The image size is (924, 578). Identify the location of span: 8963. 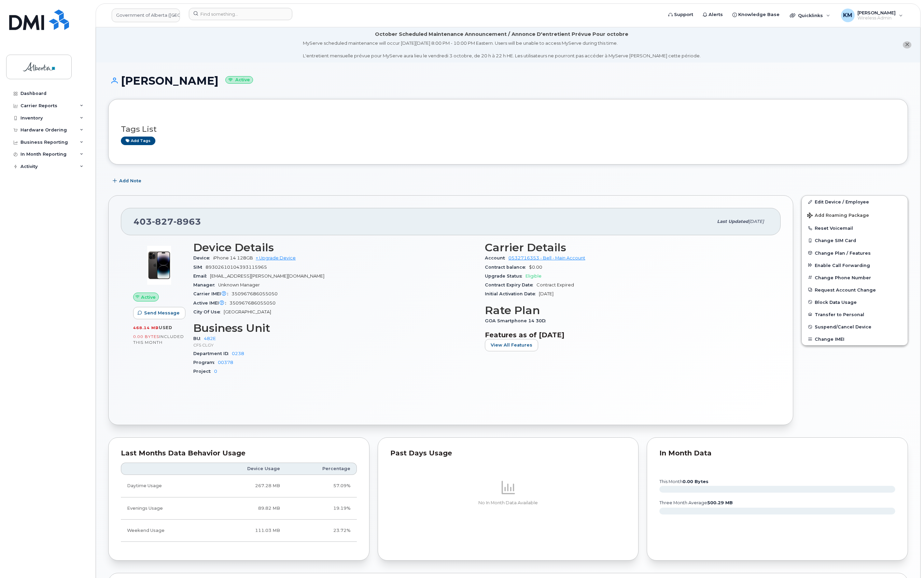
(187, 222).